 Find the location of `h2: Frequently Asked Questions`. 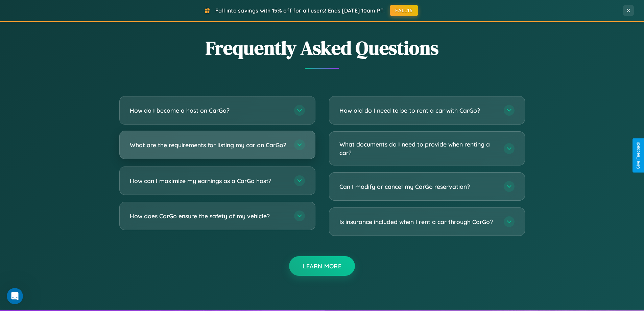

h2: Frequently Asked Questions is located at coordinates (322, 48).